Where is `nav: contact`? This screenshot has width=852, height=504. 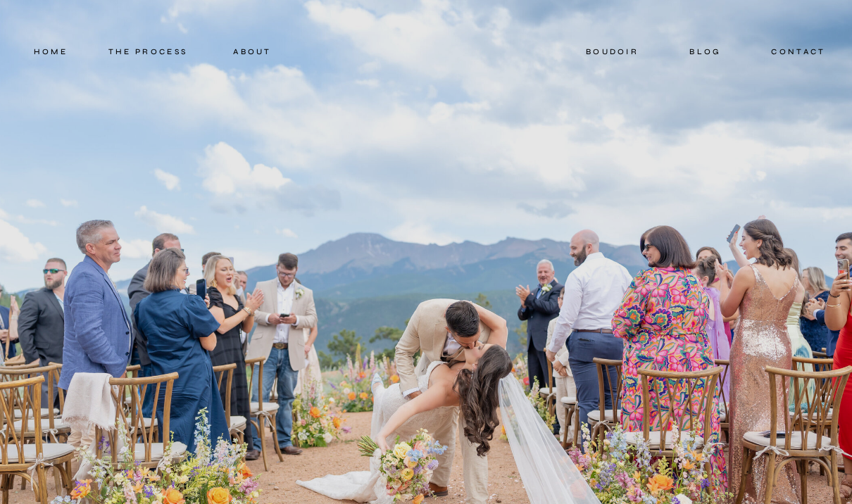 nav: contact is located at coordinates (799, 52).